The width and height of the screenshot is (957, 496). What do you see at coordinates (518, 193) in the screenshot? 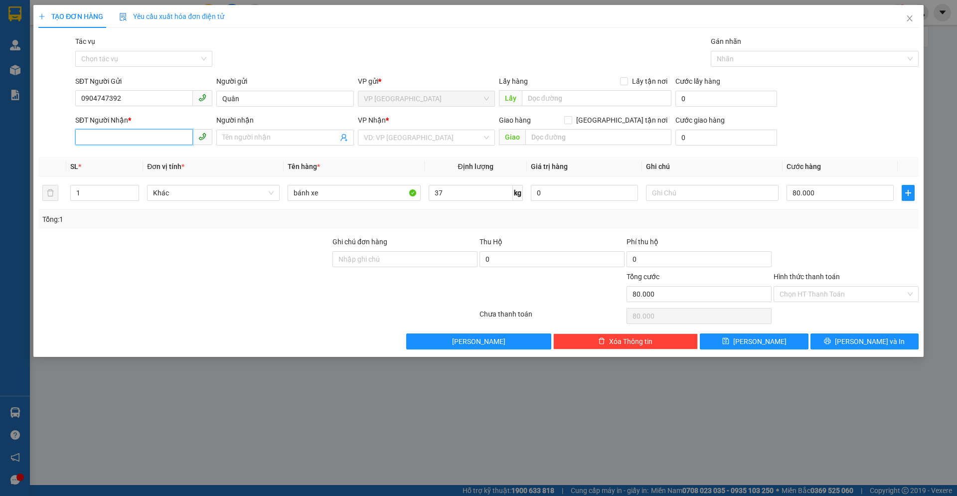
I see `span: kg` at bounding box center [518, 193].